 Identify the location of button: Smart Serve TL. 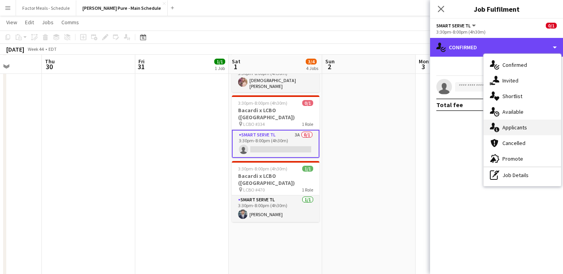
(457, 25).